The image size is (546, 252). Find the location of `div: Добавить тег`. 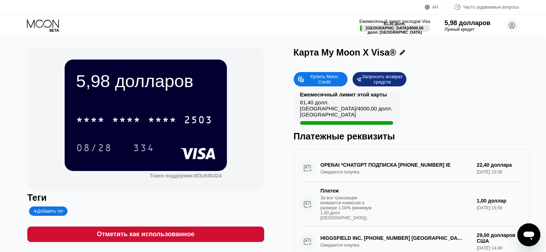

div: Добавить тег is located at coordinates (48, 211).